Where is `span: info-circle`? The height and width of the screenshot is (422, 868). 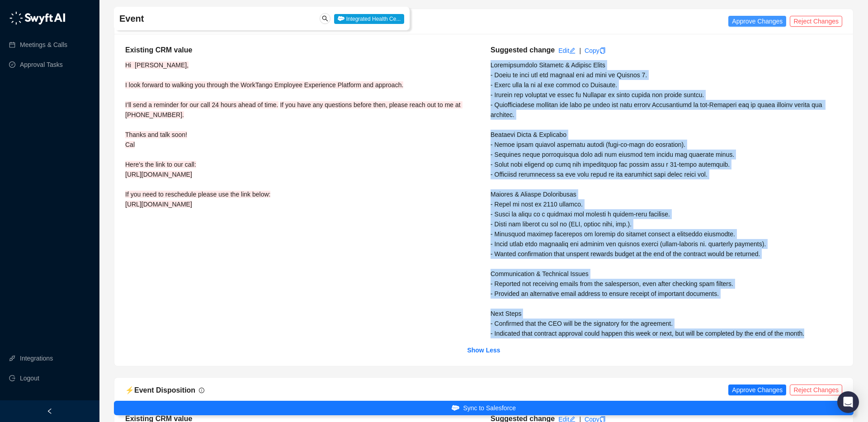 span: info-circle is located at coordinates (201, 391).